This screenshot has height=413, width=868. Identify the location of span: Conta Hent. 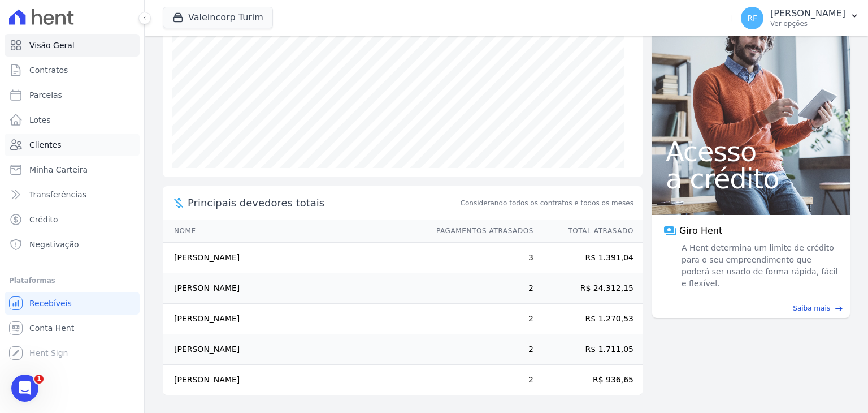
(51, 328).